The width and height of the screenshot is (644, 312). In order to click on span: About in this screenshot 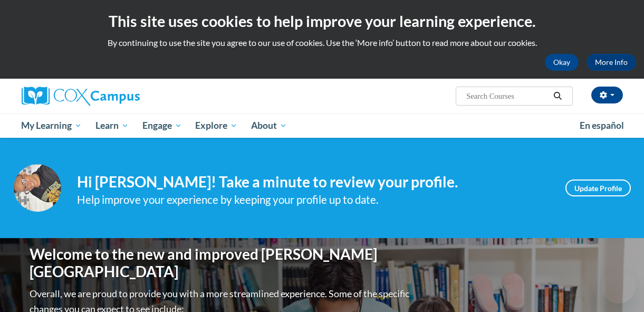, I will do `click(269, 125)`.